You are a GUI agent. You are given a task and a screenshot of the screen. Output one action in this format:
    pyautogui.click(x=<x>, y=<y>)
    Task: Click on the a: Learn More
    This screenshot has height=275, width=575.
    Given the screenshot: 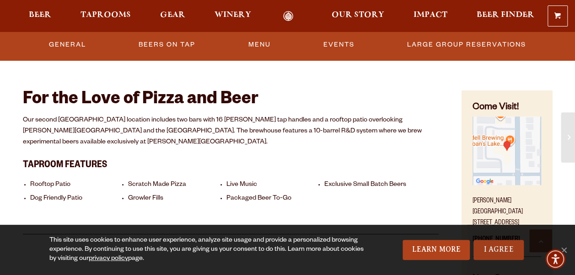 What is the action you would take?
    pyautogui.click(x=436, y=250)
    